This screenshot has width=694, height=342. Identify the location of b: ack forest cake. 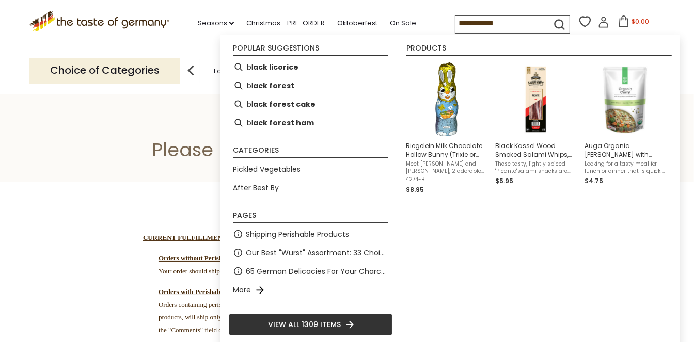
(284, 104).